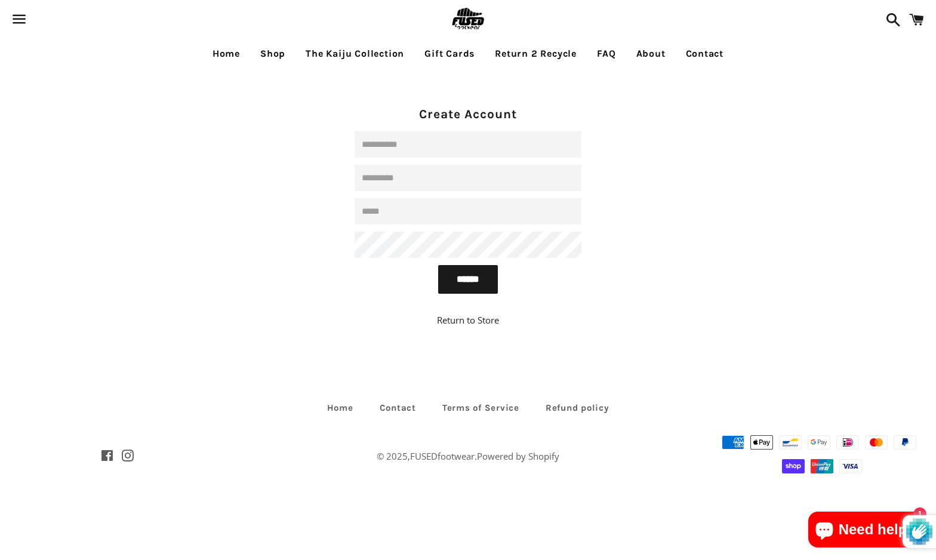 The height and width of the screenshot is (560, 936). What do you see at coordinates (518, 456) in the screenshot?
I see `a: Powered by Shopify` at bounding box center [518, 456].